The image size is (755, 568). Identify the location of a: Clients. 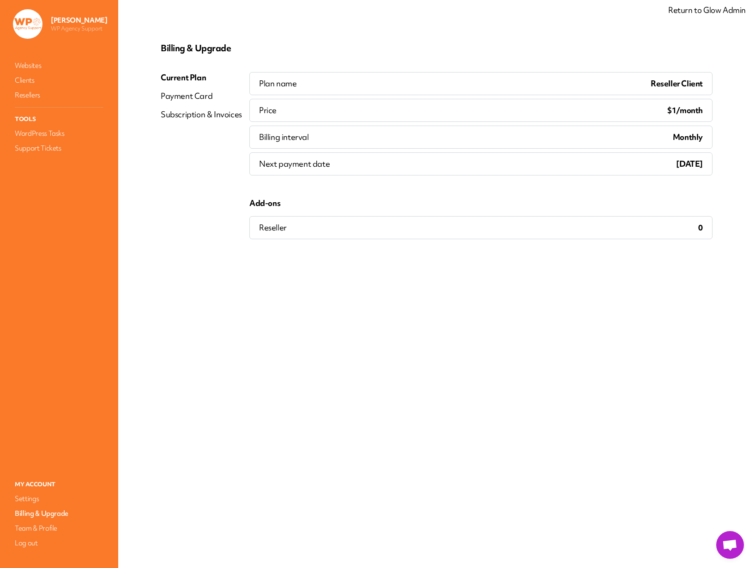
(59, 80).